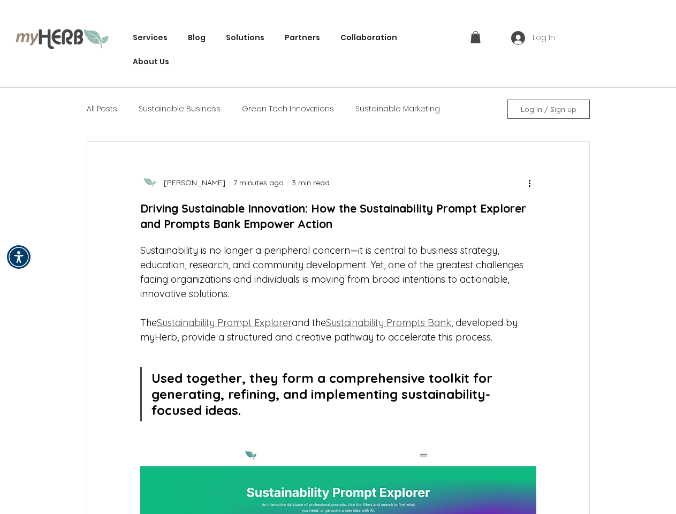  What do you see at coordinates (288, 109) in the screenshot?
I see `a: Green Tech Innovations` at bounding box center [288, 109].